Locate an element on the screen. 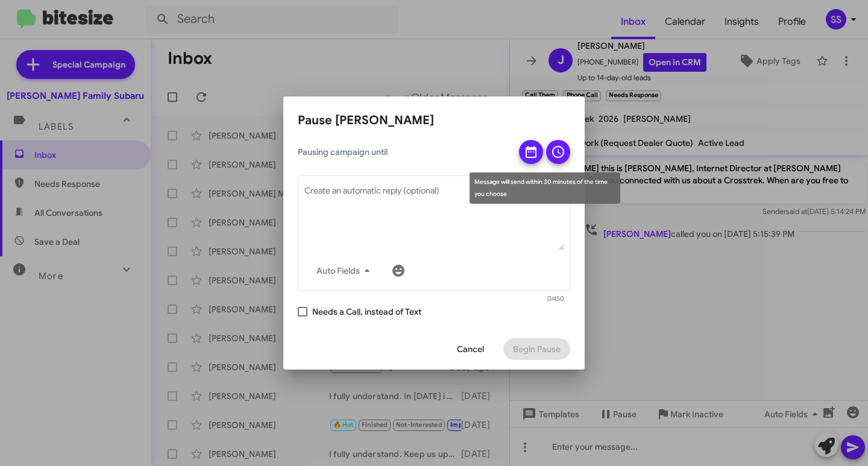 The width and height of the screenshot is (868, 466). button: Cancel is located at coordinates (470, 349).